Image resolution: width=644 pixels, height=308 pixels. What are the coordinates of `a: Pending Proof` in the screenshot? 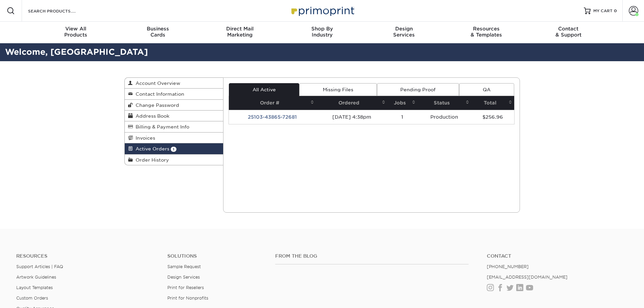 It's located at (418, 90).